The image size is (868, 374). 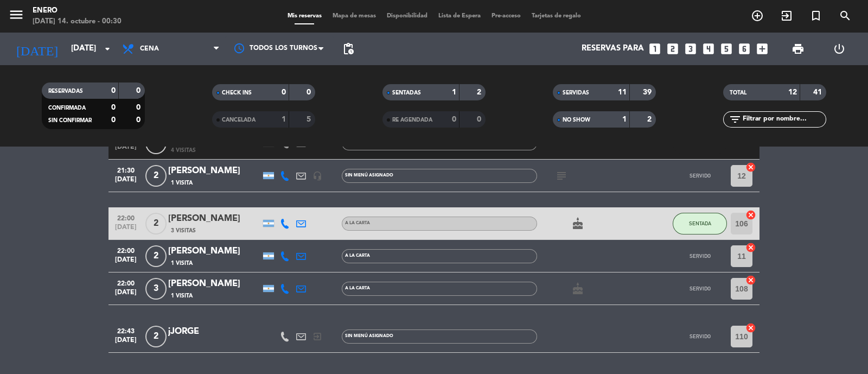 I want to click on i: cake, so click(x=578, y=289).